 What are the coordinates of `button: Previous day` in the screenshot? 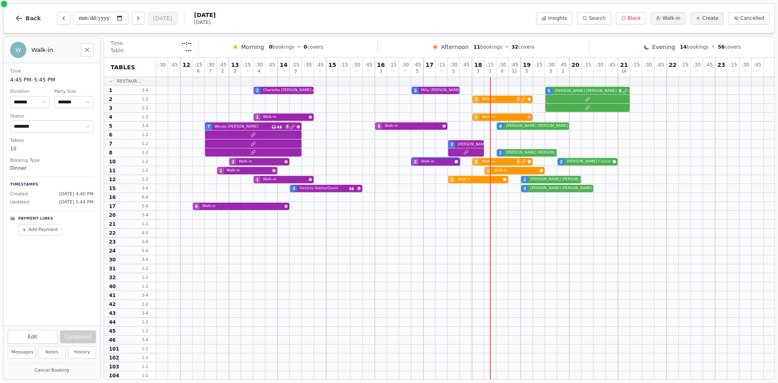 It's located at (64, 18).